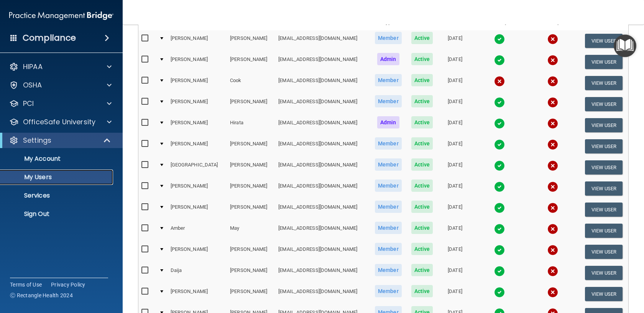 Image resolution: width=644 pixels, height=313 pixels. What do you see at coordinates (57, 214) in the screenshot?
I see `p: Sign Out` at bounding box center [57, 214].